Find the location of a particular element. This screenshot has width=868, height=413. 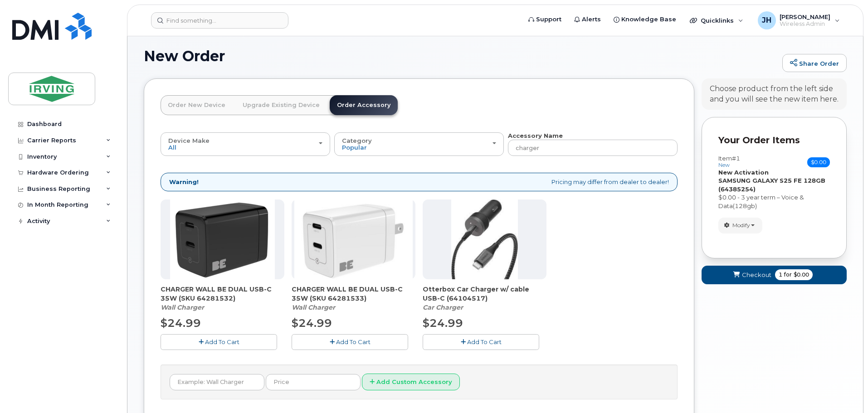

span: Category is located at coordinates (357, 140).